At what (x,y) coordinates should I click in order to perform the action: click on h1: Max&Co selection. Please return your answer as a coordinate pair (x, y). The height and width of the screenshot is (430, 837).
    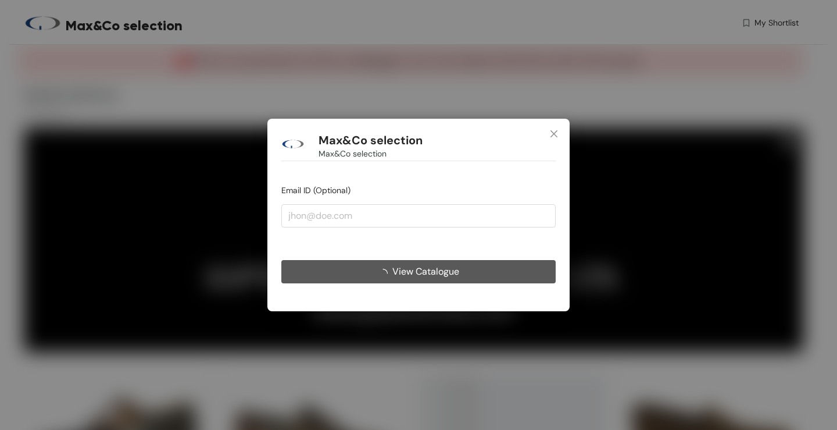
    Looking at the image, I should click on (370, 140).